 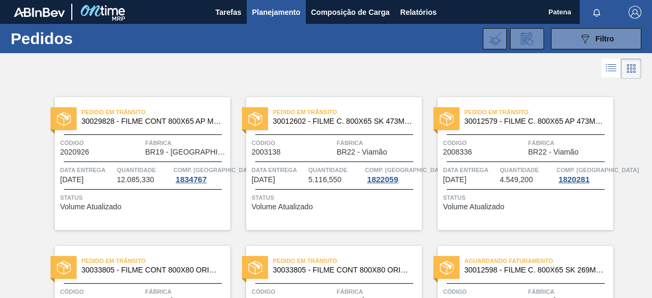 I want to click on div: Visão em Lista, so click(x=611, y=69).